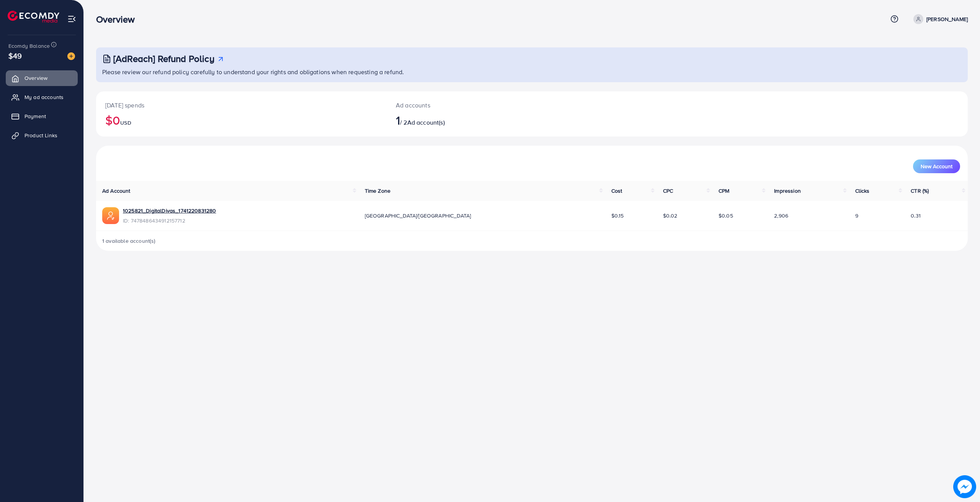 The width and height of the screenshot is (980, 502). What do you see at coordinates (398, 120) in the screenshot?
I see `span: 1` at bounding box center [398, 120].